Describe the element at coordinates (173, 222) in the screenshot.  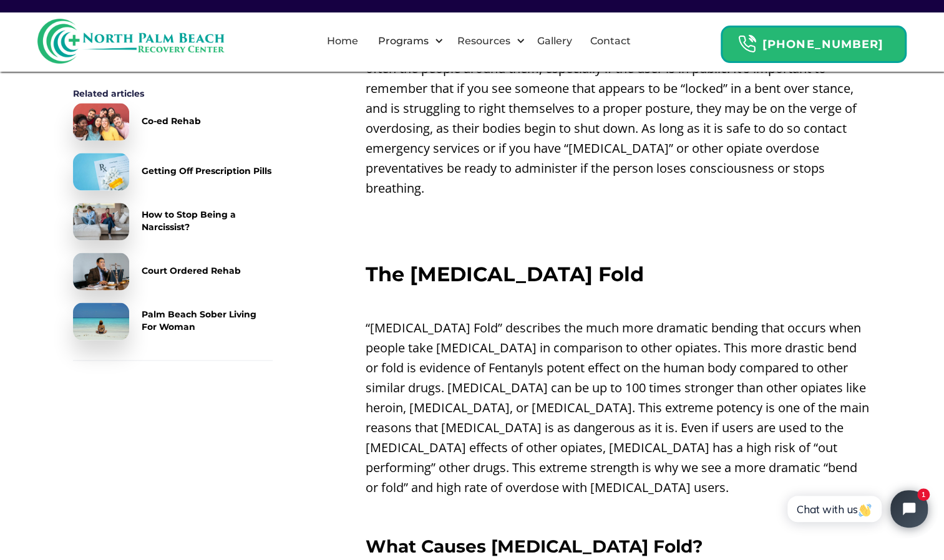
I see `a: How to Stop Being a Narcissist?` at that location.